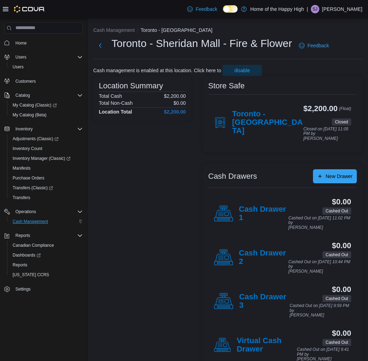 This screenshot has height=361, width=368. What do you see at coordinates (46, 115) in the screenshot?
I see `button: My Catalog (Beta)` at bounding box center [46, 115].